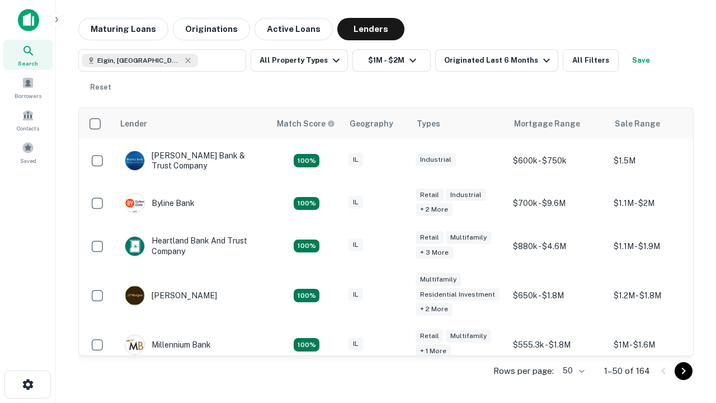  What do you see at coordinates (659, 161) in the screenshot?
I see `td: $1.5M` at bounding box center [659, 161].